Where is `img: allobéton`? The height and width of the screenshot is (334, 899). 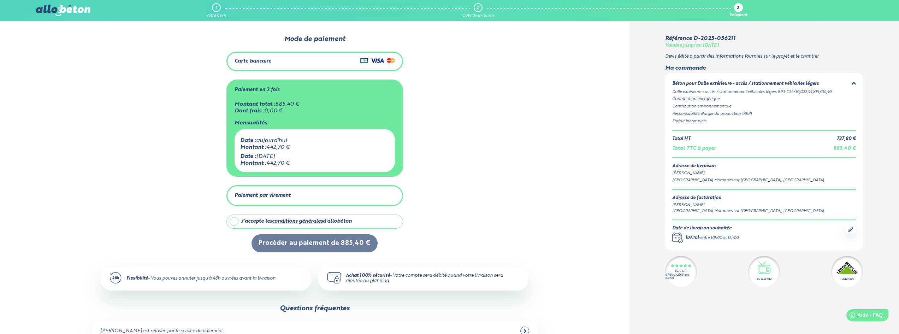
img: allobéton is located at coordinates (63, 11).